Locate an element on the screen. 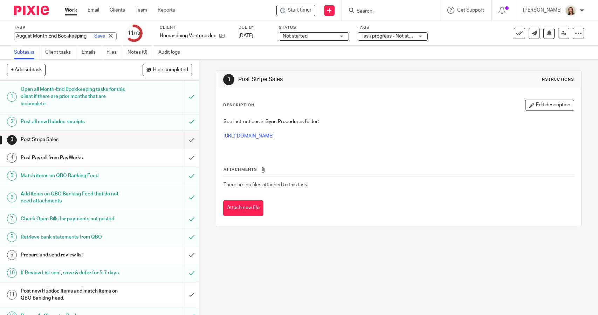 The height and width of the screenshot is (315, 598). small: /18 is located at coordinates (137, 33).